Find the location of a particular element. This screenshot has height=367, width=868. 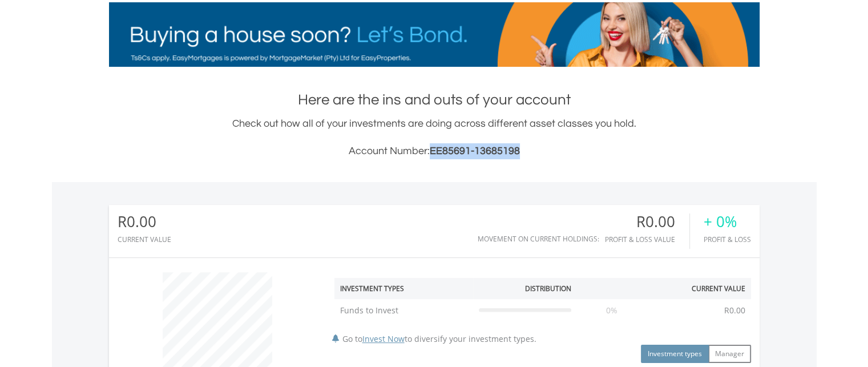

div: Profit & Loss is located at coordinates (727, 239).